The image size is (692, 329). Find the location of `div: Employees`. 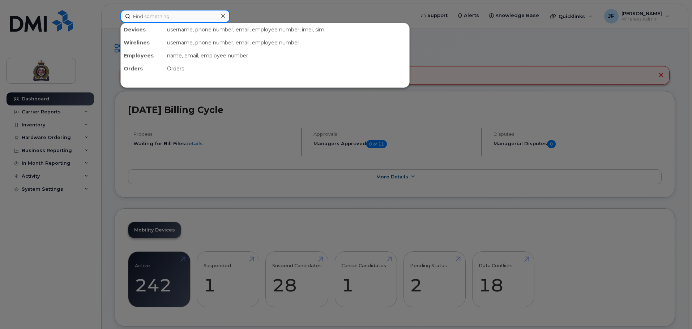

div: Employees is located at coordinates (142, 56).